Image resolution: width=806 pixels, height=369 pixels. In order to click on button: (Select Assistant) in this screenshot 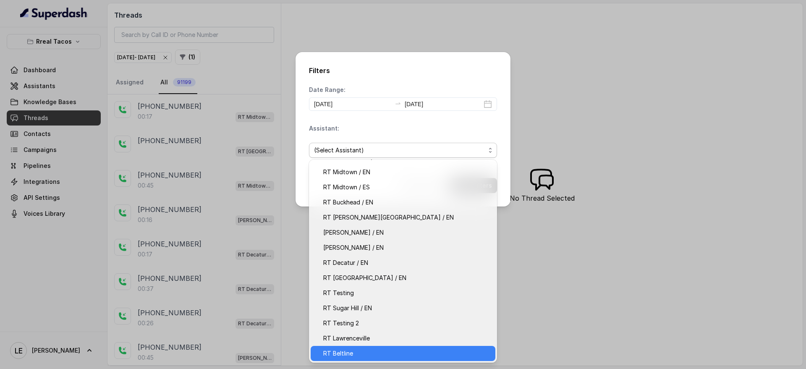, I will do `click(403, 150)`.